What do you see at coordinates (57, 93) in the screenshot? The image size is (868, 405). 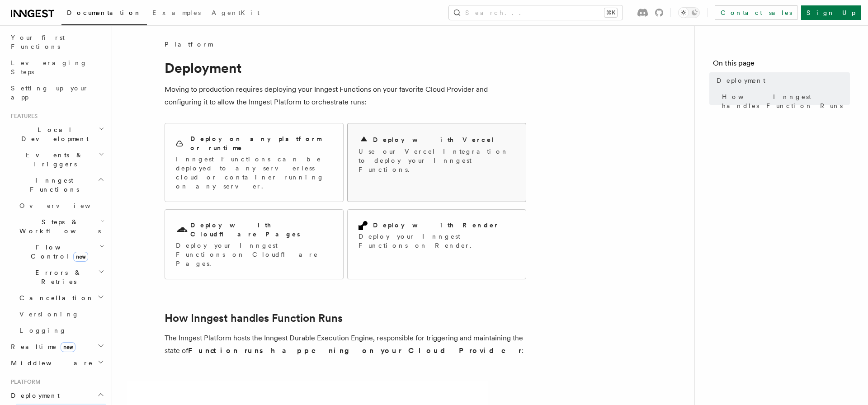 I see `a: Setting up your app` at bounding box center [57, 93].